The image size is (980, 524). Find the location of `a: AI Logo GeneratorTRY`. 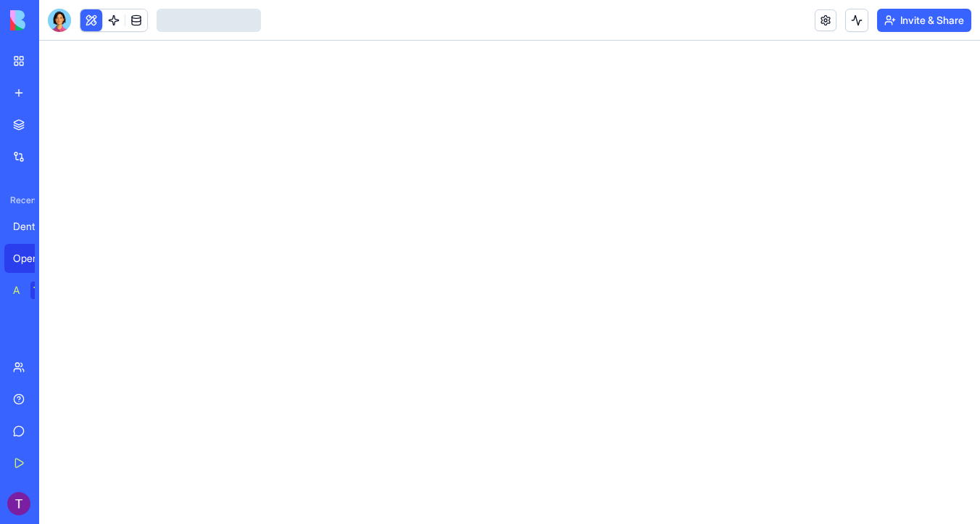

a: AI Logo GeneratorTRY is located at coordinates (34, 290).